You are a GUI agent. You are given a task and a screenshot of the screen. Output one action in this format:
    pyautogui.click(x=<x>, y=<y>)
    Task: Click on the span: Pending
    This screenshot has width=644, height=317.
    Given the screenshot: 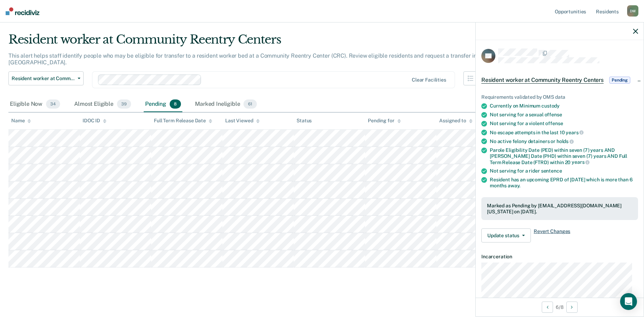 What is the action you would take?
    pyautogui.click(x=620, y=80)
    